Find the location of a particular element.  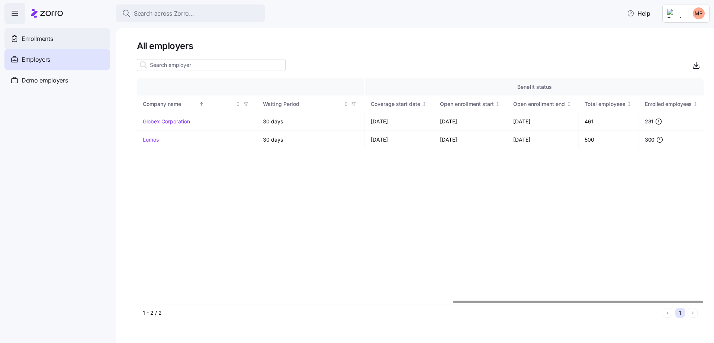

button: Next page is located at coordinates (692, 313).